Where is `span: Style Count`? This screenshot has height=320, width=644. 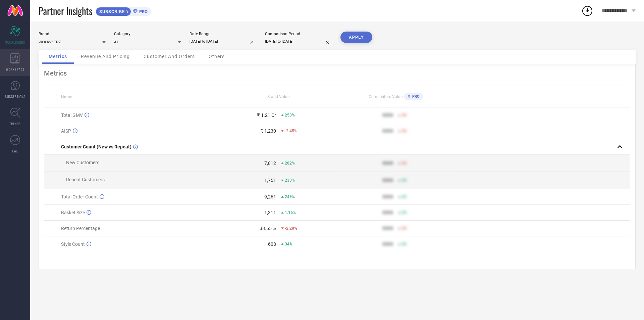 span: Style Count is located at coordinates (73, 244).